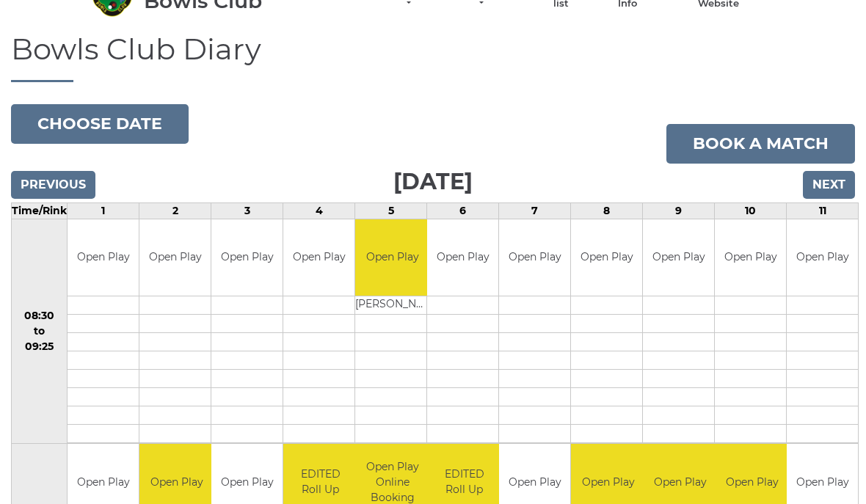 Image resolution: width=866 pixels, height=504 pixels. Describe the element at coordinates (463, 212) in the screenshot. I see `td: 6` at that location.